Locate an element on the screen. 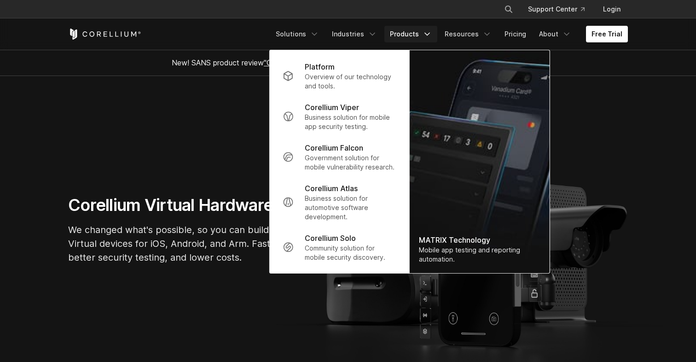 The height and width of the screenshot is (362, 696). a: Resources is located at coordinates (468, 34).